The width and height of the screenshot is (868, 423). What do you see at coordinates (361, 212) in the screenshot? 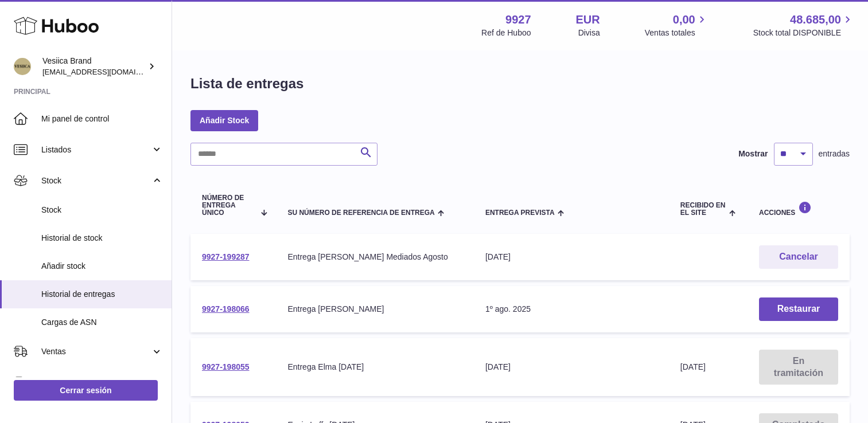
I see `span: Su número de referencia de entrega` at bounding box center [361, 212].